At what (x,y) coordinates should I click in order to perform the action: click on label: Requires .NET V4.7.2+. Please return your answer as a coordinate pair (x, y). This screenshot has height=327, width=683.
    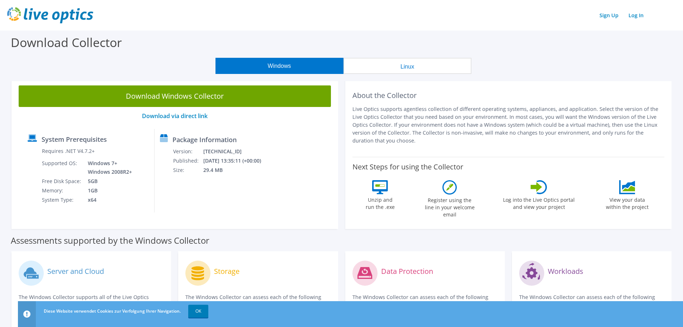
    Looking at the image, I should click on (68, 151).